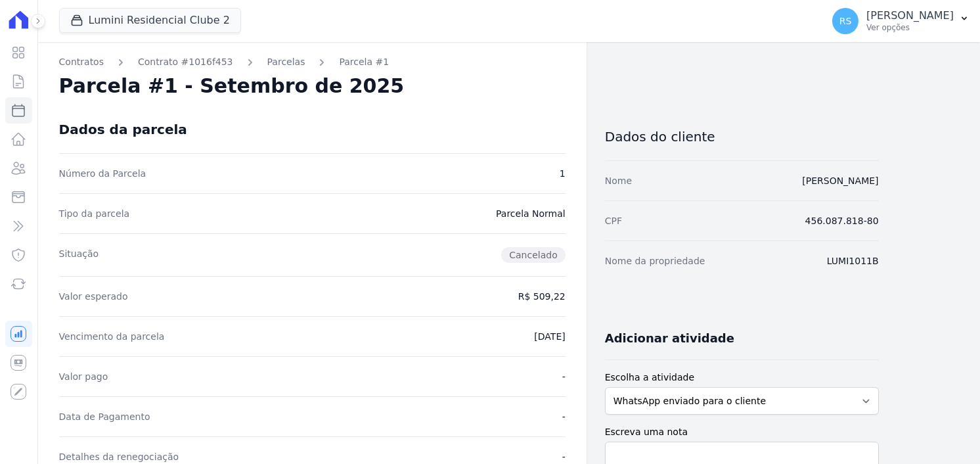 This screenshot has height=464, width=980. What do you see at coordinates (112, 336) in the screenshot?
I see `dt: Vencimento da parcela` at bounding box center [112, 336].